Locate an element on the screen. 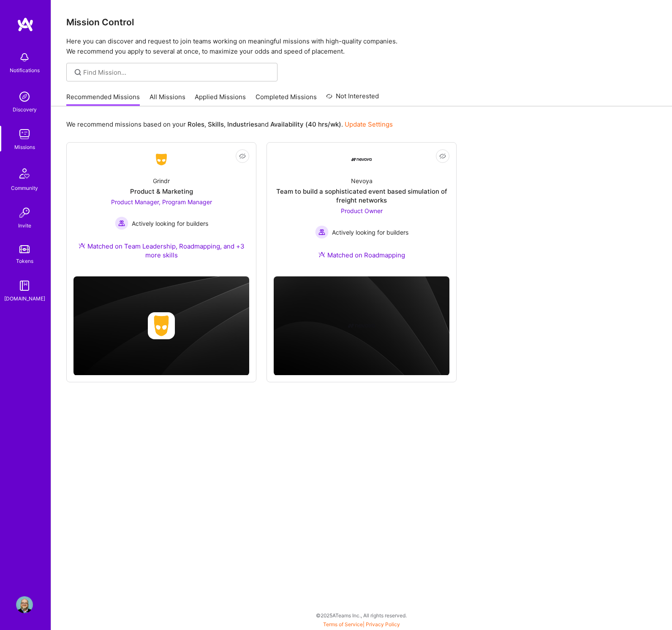 The height and width of the screenshot is (630, 672). img: User Avatar is located at coordinates (25, 605).